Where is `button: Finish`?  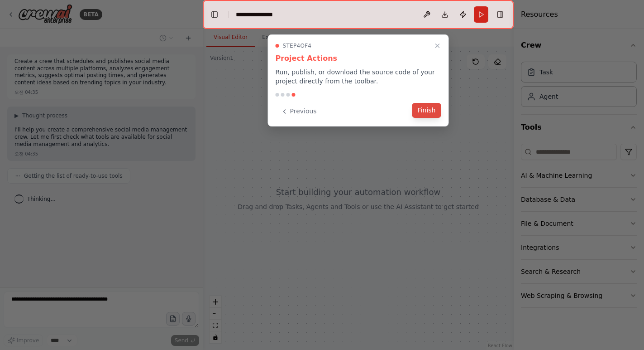
button: Finish is located at coordinates (427, 110).